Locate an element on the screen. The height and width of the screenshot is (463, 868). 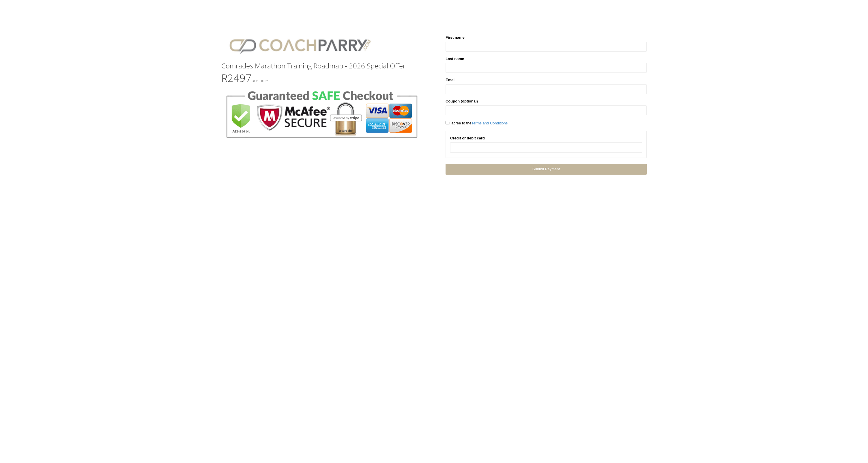
span: I agree to the is located at coordinates (477, 123).